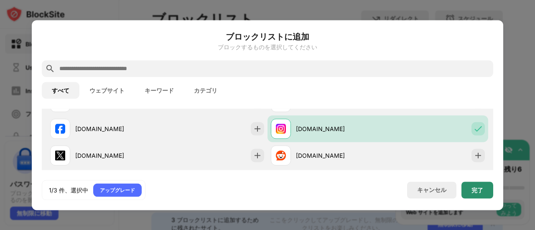 The image size is (535, 230). What do you see at coordinates (117, 190) in the screenshot?
I see `div: アップグレード` at bounding box center [117, 190].